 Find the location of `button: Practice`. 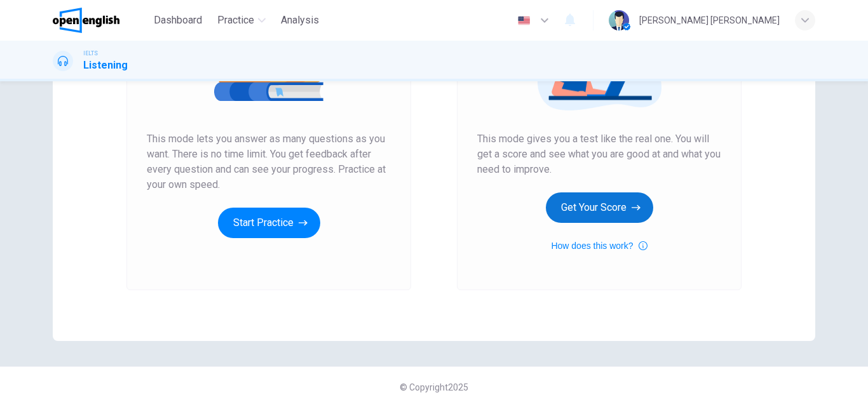

button: Practice is located at coordinates (241, 20).